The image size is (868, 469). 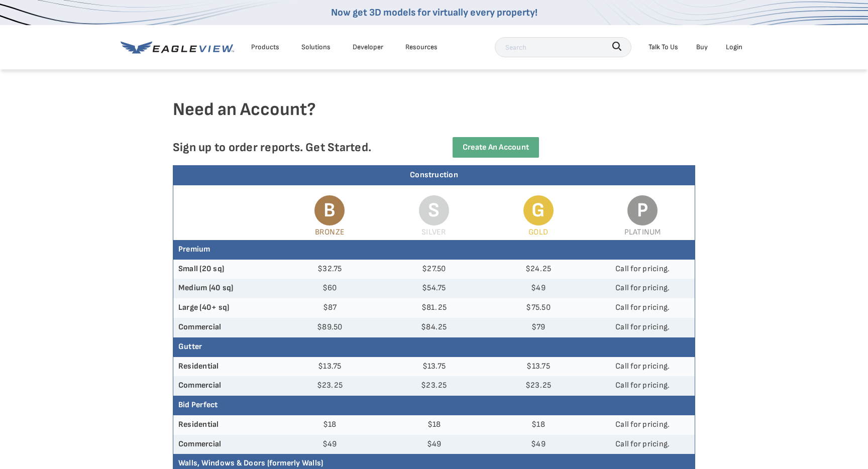 I want to click on span: Gold, so click(x=538, y=232).